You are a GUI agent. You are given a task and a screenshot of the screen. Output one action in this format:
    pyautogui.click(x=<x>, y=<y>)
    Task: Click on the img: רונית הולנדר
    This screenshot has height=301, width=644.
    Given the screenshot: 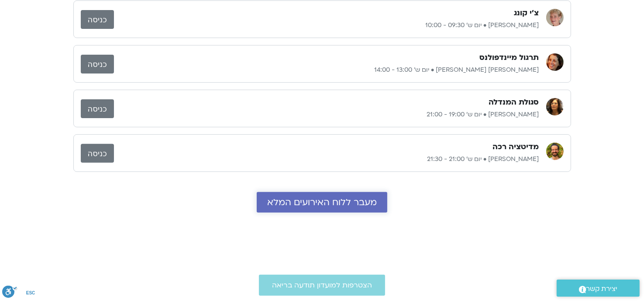 What is the action you would take?
    pyautogui.click(x=555, y=107)
    